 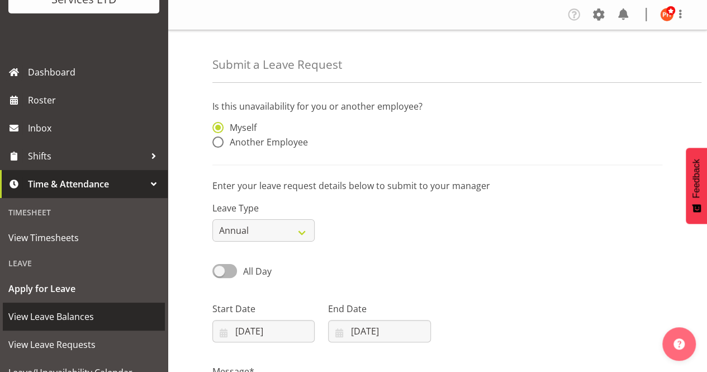 I want to click on span: View Timesheets, so click(x=84, y=238).